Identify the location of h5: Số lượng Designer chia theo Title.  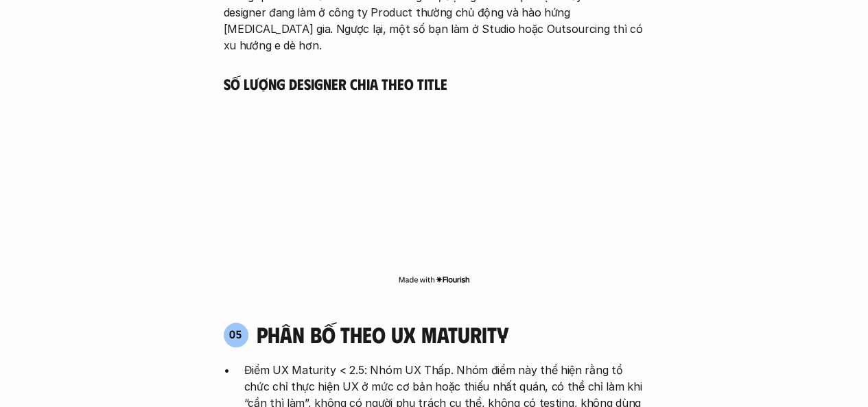
(435, 84).